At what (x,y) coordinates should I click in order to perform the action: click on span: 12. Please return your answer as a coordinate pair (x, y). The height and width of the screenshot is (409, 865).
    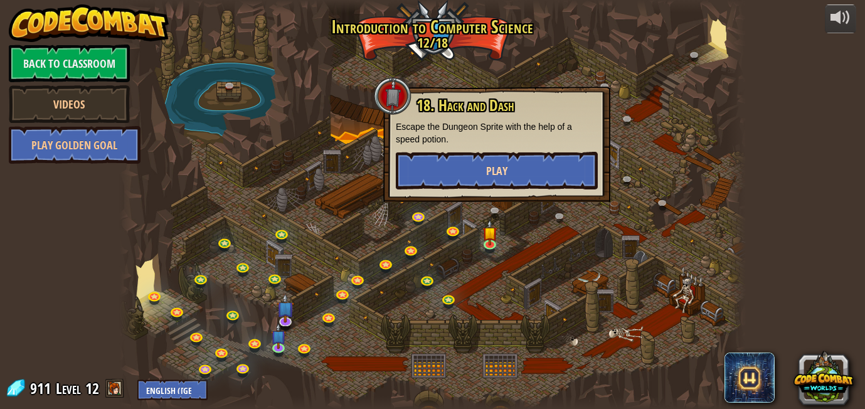
    Looking at the image, I should click on (92, 388).